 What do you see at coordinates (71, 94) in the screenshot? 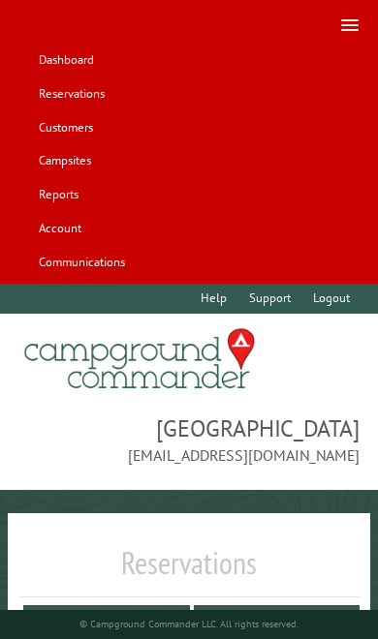
I see `a: Reservations` at bounding box center [71, 94].